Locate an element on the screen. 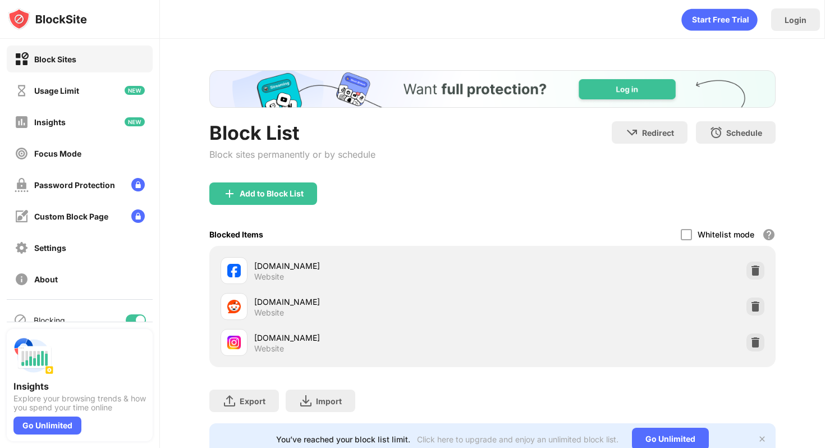 This screenshot has width=825, height=448. img: password-protection-off.svg is located at coordinates (21, 185).